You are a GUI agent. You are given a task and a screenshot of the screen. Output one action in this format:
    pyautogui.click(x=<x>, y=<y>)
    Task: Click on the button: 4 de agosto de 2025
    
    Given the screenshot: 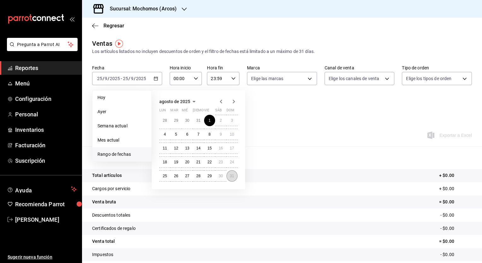 What is the action you would take?
    pyautogui.click(x=165, y=134)
    